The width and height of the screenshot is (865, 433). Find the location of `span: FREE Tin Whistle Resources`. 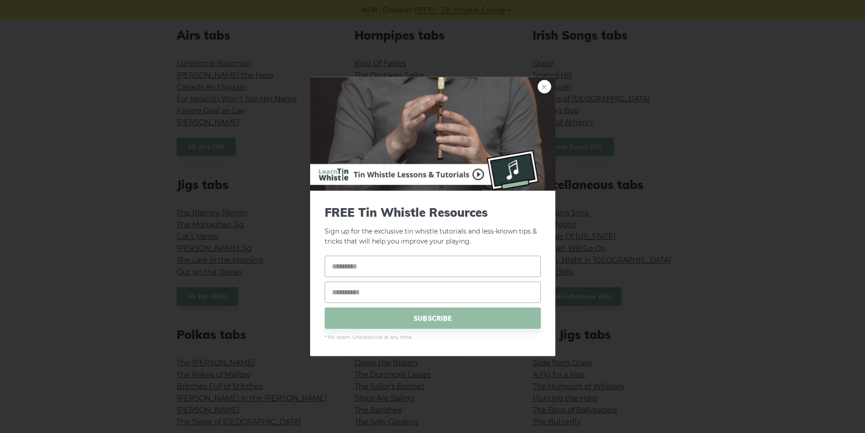

span: FREE Tin Whistle Resources is located at coordinates (433, 212).